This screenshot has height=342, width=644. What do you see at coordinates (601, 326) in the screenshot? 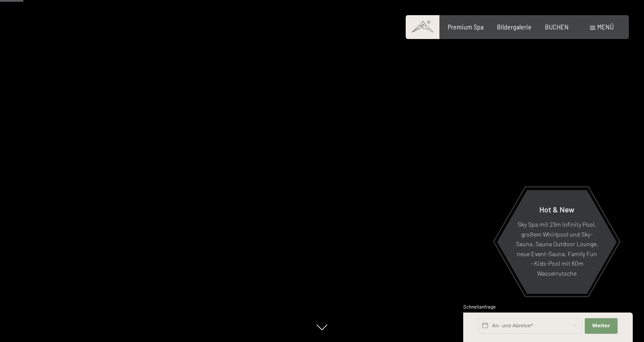
I see `span: Weiter` at bounding box center [601, 326].